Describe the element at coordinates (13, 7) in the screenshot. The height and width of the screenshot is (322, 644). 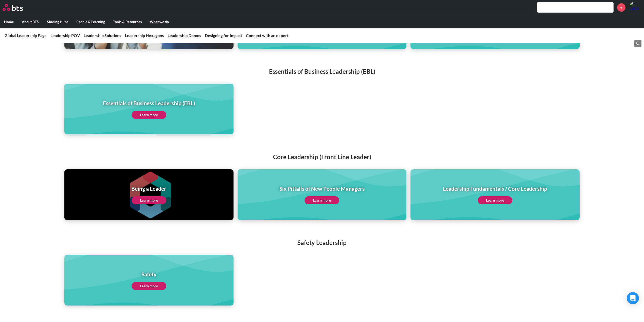
I see `img: BTS Logo` at that location.